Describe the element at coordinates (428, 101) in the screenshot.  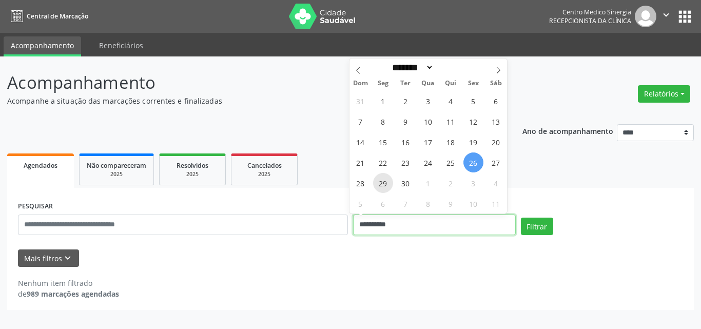
I see `span: Setembro 3, 2025` at that location.